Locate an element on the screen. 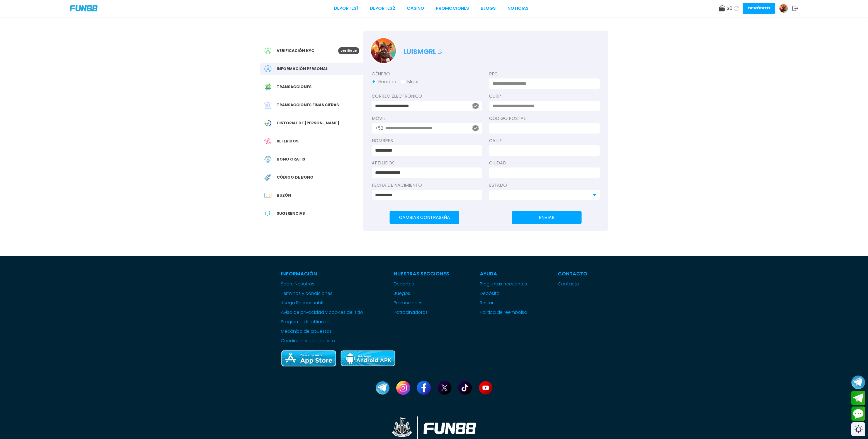 This screenshot has width=868, height=439. p: Verifique is located at coordinates (348, 51).